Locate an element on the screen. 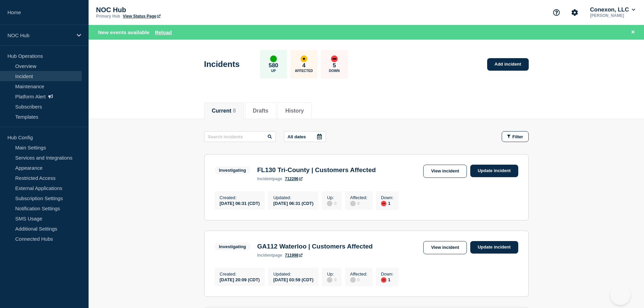 This screenshot has width=644, height=308. h3: FL130 Tri-County | Customers Affected is located at coordinates (316, 170).